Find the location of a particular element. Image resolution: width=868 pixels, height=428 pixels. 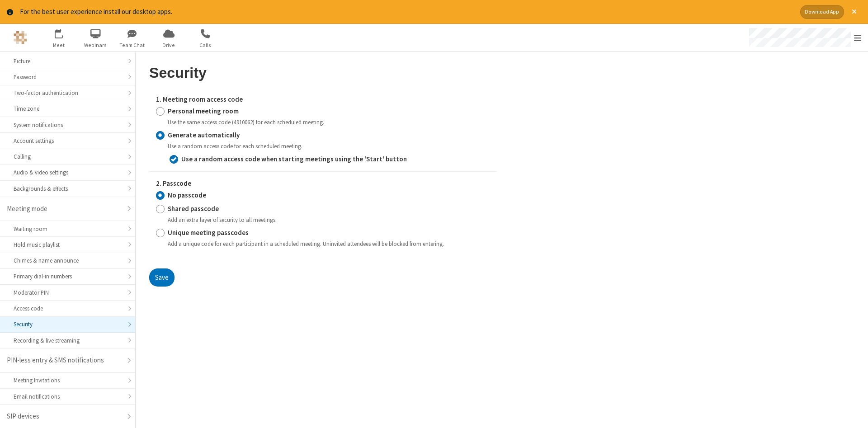

strong: Unique meeting passcodes is located at coordinates (208, 233).